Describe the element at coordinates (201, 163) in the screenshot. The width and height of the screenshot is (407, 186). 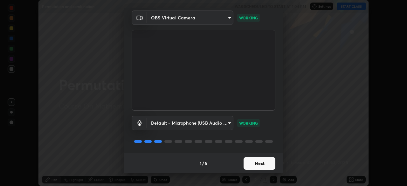
I see `h4: 1` at that location.